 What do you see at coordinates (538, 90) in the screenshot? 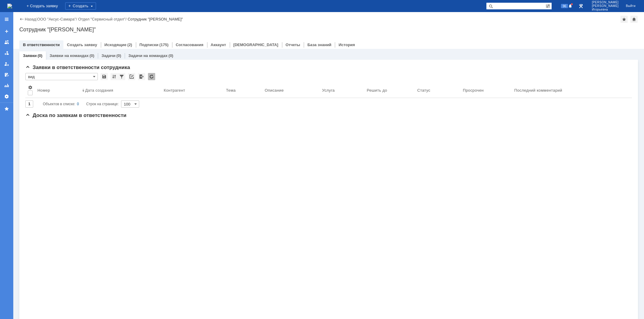
I see `div: Последний комментарий` at bounding box center [538, 90].